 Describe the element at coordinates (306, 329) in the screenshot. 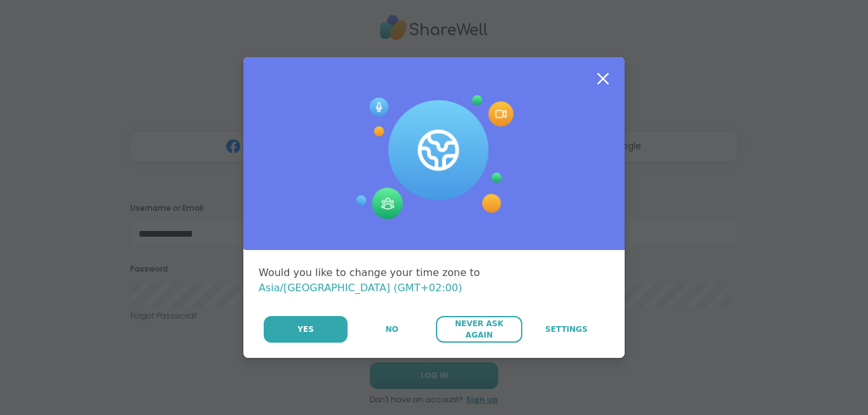

I see `span: Yes` at that location.